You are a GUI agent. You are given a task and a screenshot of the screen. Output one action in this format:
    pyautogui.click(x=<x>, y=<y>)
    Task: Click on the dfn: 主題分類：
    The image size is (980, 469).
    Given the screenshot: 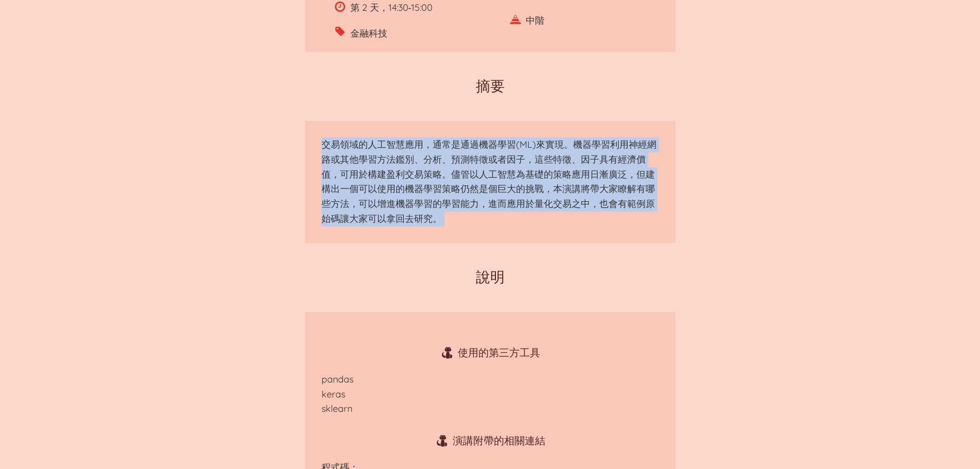 What is the action you would take?
    pyautogui.click(x=330, y=32)
    